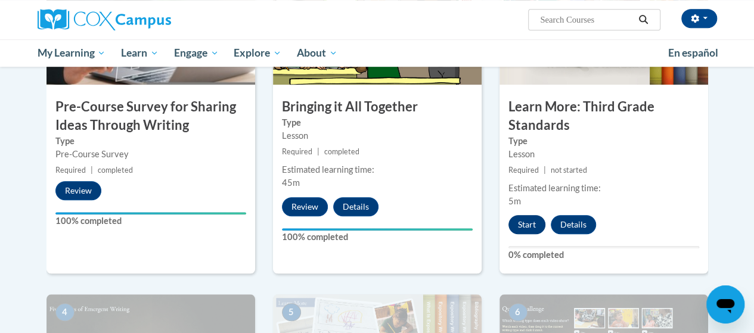 The height and width of the screenshot is (333, 754). I want to click on input: Search Courses, so click(586, 20).